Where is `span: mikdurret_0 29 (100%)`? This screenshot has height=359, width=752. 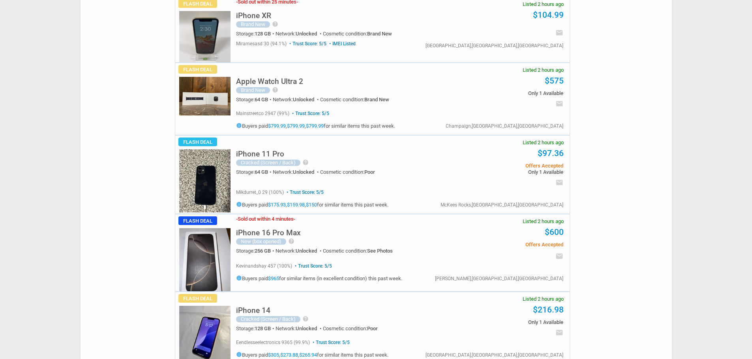
span: mikdurret_0 29 (100%) is located at coordinates (260, 193).